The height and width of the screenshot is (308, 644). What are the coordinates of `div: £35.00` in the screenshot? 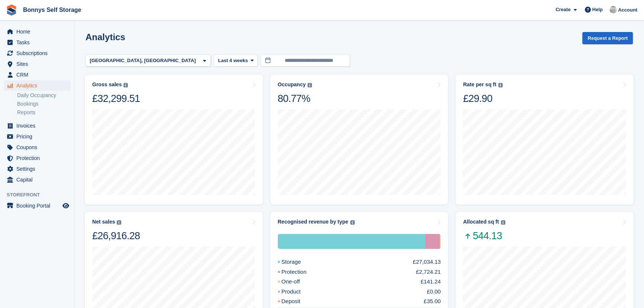 It's located at (432, 302).